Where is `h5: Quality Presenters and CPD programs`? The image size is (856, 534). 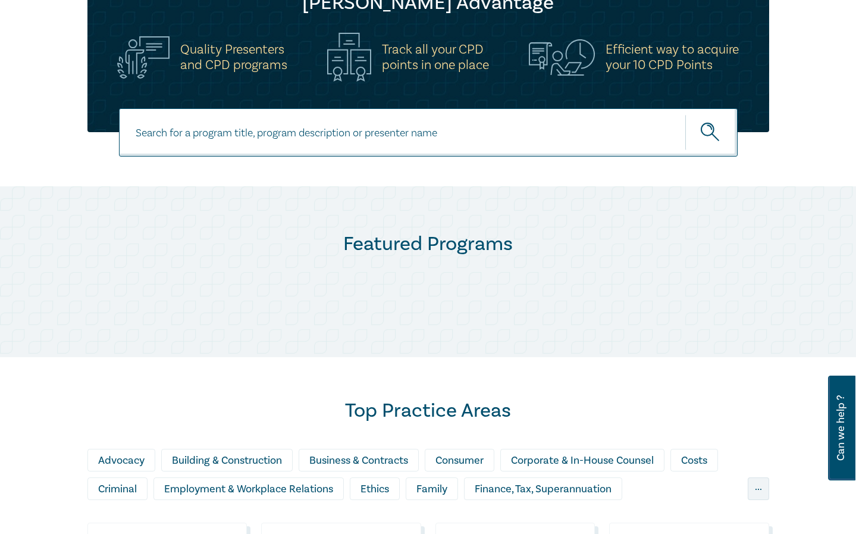 h5: Quality Presenters and CPD programs is located at coordinates (234, 57).